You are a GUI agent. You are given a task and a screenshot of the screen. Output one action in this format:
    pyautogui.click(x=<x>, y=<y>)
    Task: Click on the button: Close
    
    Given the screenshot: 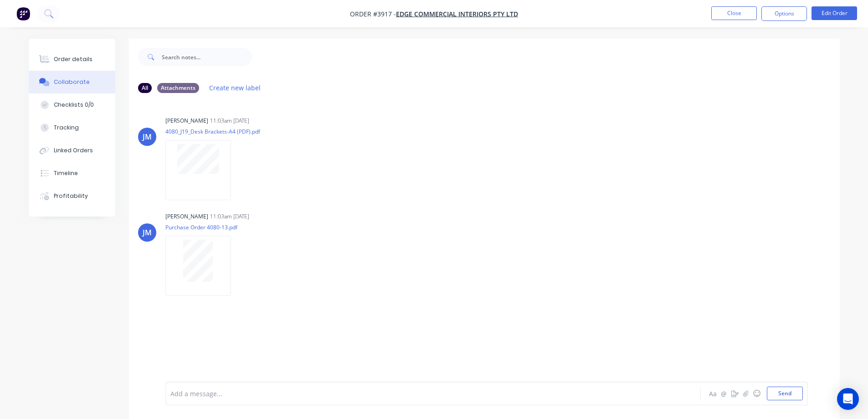 What is the action you would take?
    pyautogui.click(x=734, y=13)
    